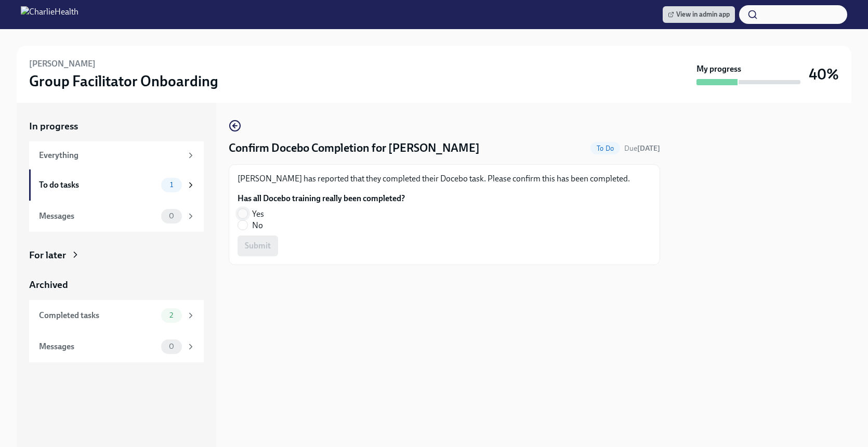  I want to click on div: Completed tasks, so click(98, 315).